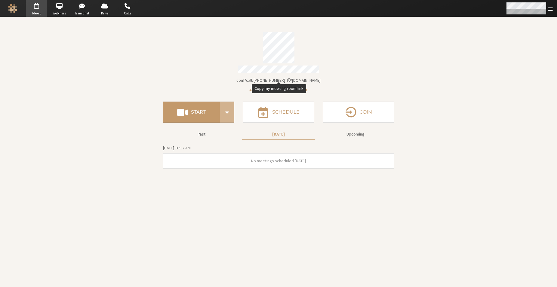 This screenshot has height=287, width=557. What do you see at coordinates (279, 157) in the screenshot?
I see `section: Today's Meetings` at bounding box center [279, 157].